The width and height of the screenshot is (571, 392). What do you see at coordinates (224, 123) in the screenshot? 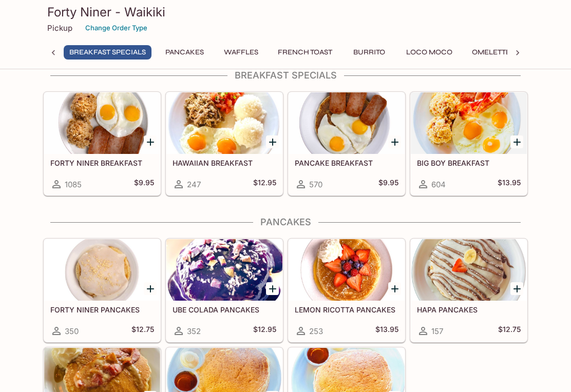
I see `div: HAWAIIAN BREAKFAST` at bounding box center [224, 123].